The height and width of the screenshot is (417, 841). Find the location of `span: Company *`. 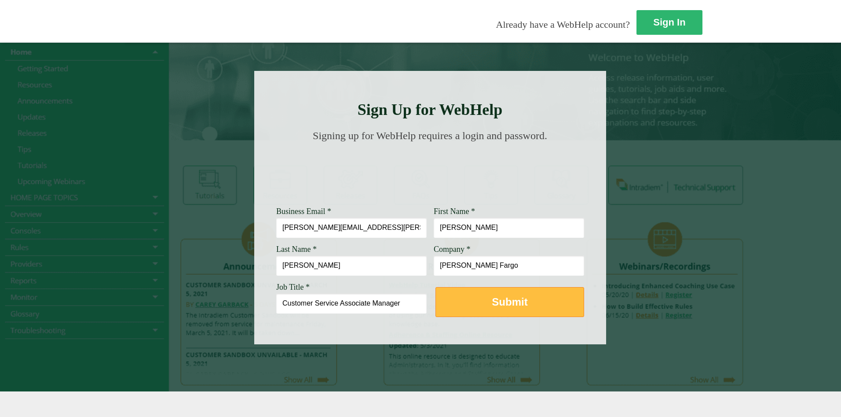

span: Company * is located at coordinates (452, 249).